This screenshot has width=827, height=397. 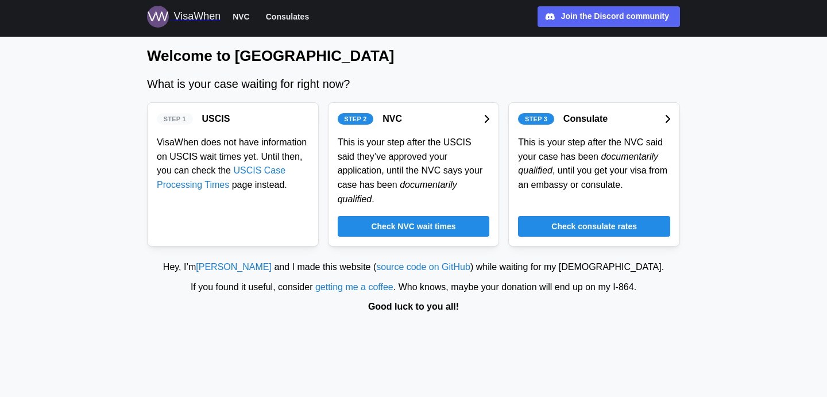 I want to click on img: Logo for VisaWhen, so click(x=158, y=17).